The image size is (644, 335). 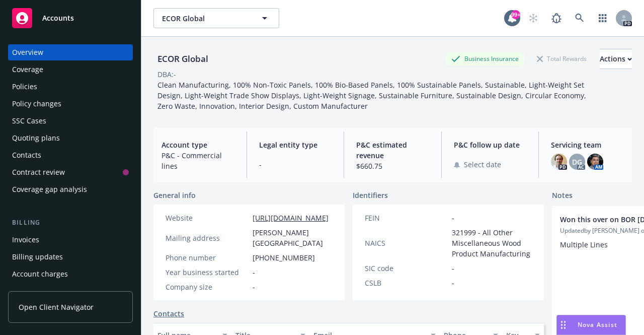 What do you see at coordinates (198, 144) in the screenshot?
I see `span: Account type` at bounding box center [198, 144].